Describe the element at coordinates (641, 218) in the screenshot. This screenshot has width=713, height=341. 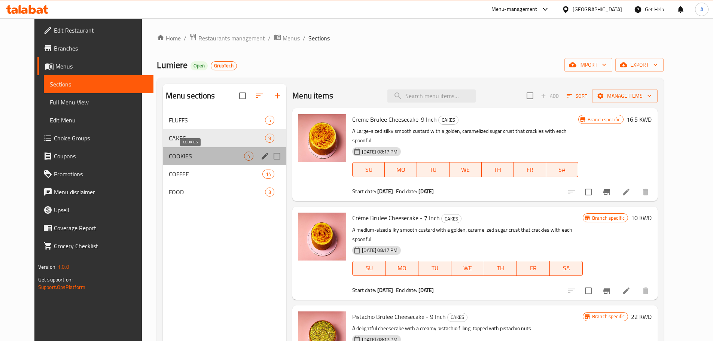
I see `h6: 10 KWD` at that location.